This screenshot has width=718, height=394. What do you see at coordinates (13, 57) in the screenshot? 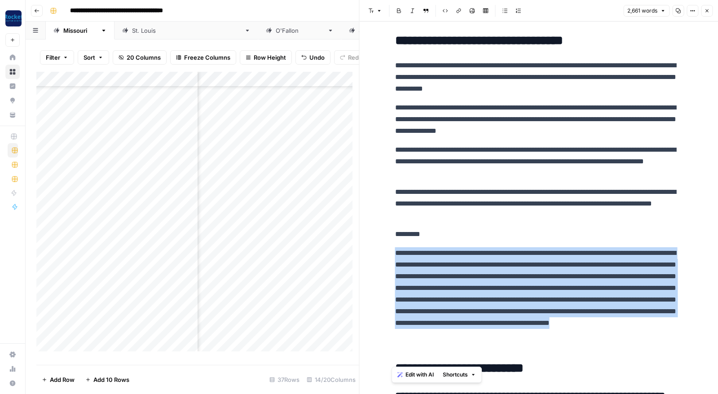
I see `a: Home` at bounding box center [13, 57].